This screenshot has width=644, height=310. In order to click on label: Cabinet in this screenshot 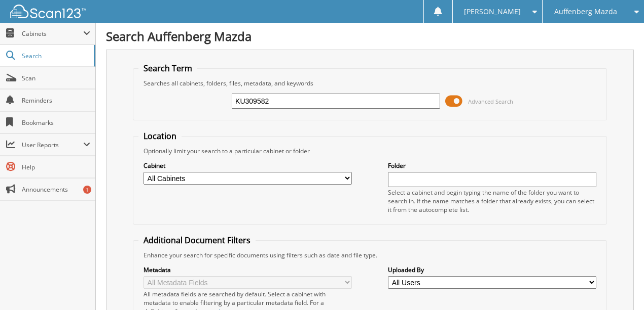, I will do `click(248, 165)`.